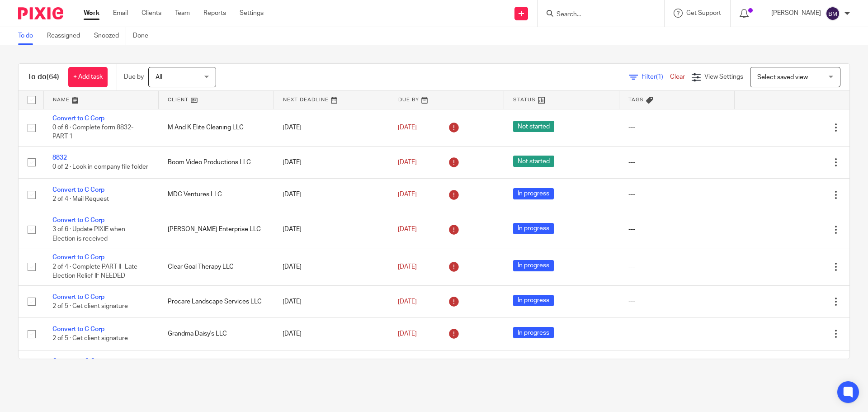 The height and width of the screenshot is (412, 868). Describe the element at coordinates (159, 77) in the screenshot. I see `span: All` at that location.